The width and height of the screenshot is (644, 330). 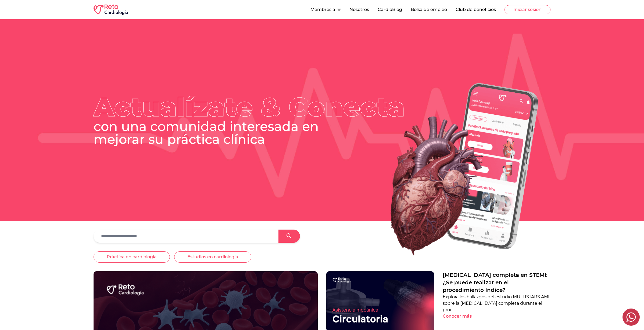 I want to click on a: Bolsa de empleo, so click(x=429, y=10).